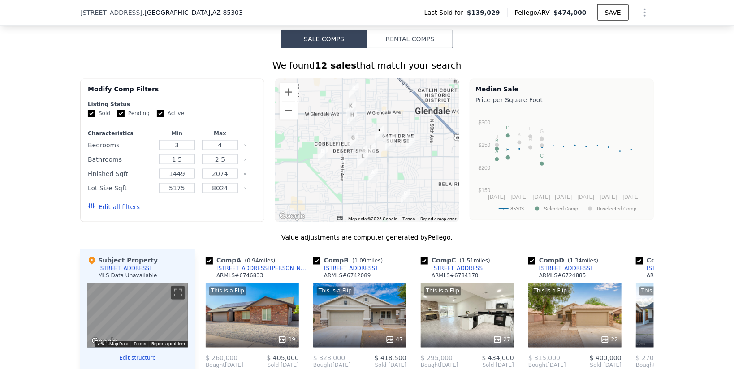 This screenshot has height=369, width=734. I want to click on div: Characteristics, so click(120, 133).